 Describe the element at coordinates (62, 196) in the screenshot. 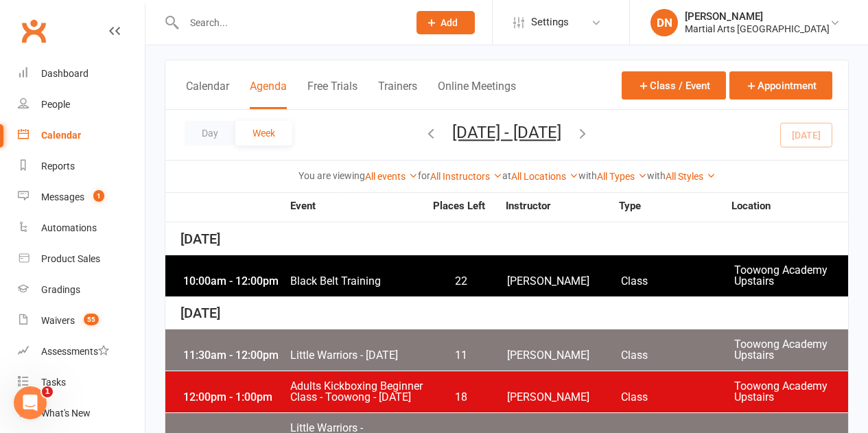

I see `div: Messages` at that location.